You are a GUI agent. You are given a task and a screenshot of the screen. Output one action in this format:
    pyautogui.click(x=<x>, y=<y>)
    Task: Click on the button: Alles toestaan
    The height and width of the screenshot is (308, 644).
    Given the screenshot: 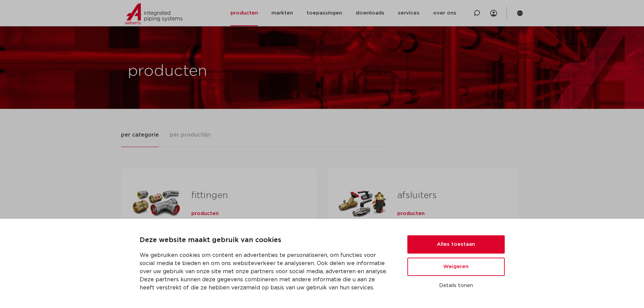 What is the action you would take?
    pyautogui.click(x=456, y=244)
    